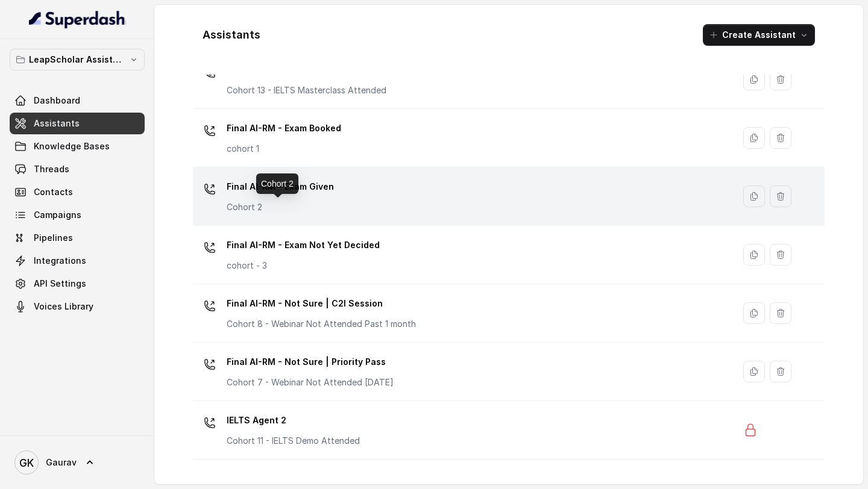  What do you see at coordinates (303, 266) in the screenshot?
I see `p: cohort - 3` at bounding box center [303, 266].